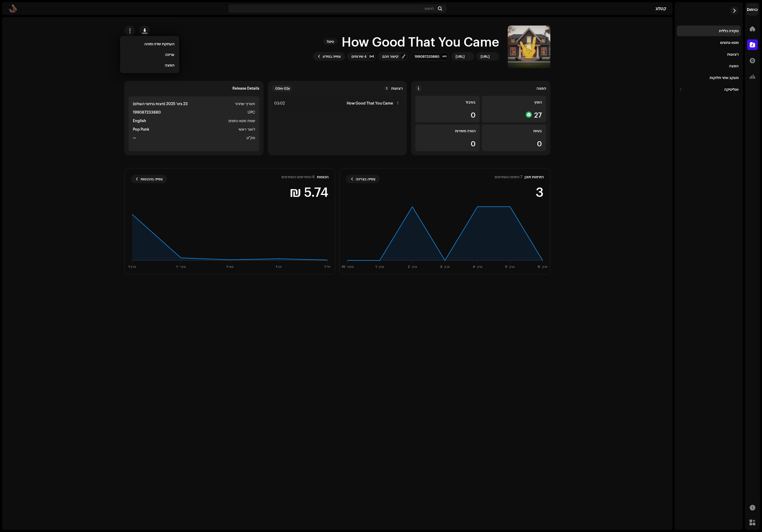 The width and height of the screenshot is (762, 532). What do you see at coordinates (495, 56) in the screenshot?
I see `img: 625cca1e-8702-48b6-a376-20000ebf3a74` at bounding box center [495, 56].